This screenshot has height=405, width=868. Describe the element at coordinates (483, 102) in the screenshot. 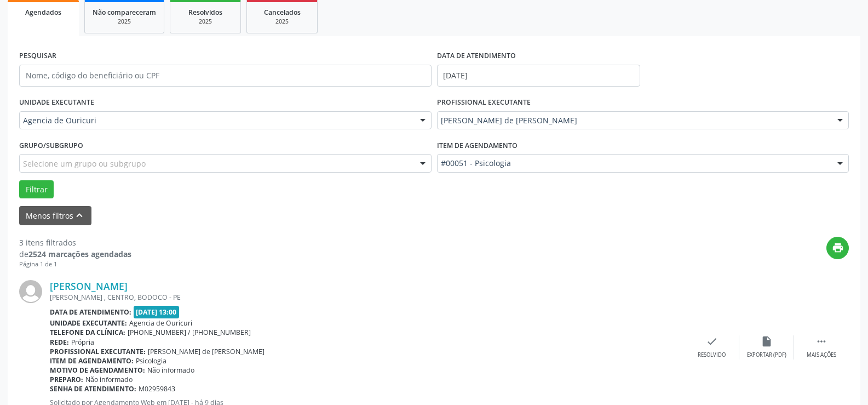

I see `label: PROFISSIONAL EXECUTANTE` at that location.